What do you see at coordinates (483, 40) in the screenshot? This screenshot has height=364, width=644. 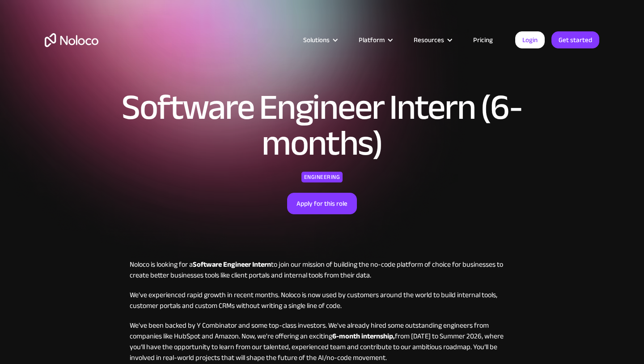 I see `a: Pricing` at bounding box center [483, 40].